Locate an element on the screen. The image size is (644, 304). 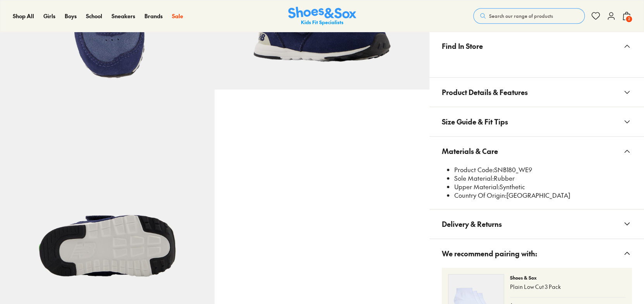
button: Find In Store is located at coordinates (537, 46).